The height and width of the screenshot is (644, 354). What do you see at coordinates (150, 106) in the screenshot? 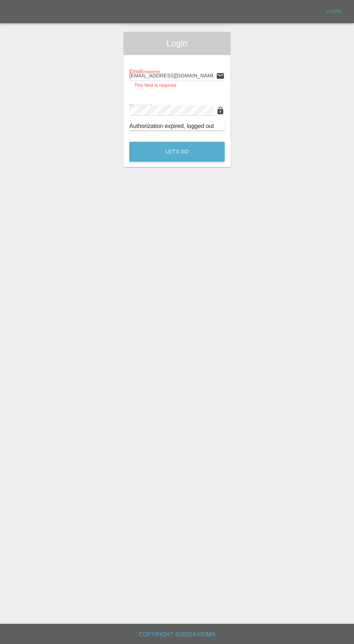
I see `span: Password` at bounding box center [150, 106].